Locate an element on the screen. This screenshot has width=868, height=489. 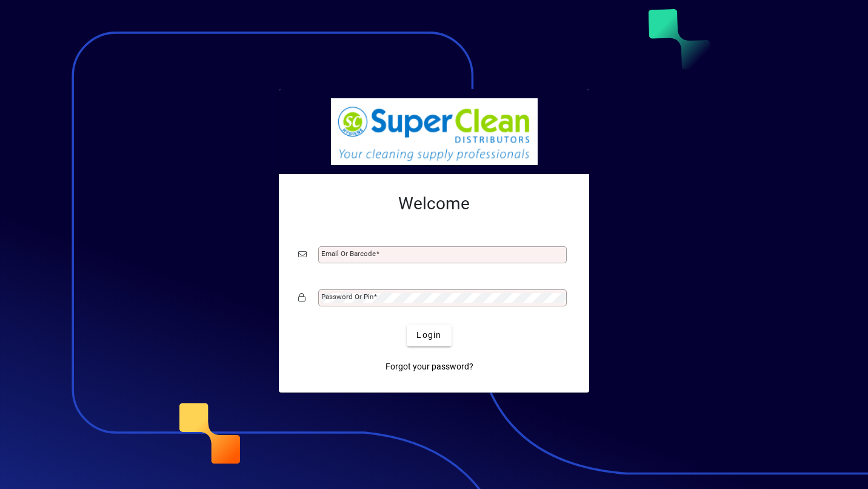
a: Forgot your password? is located at coordinates (429, 367).